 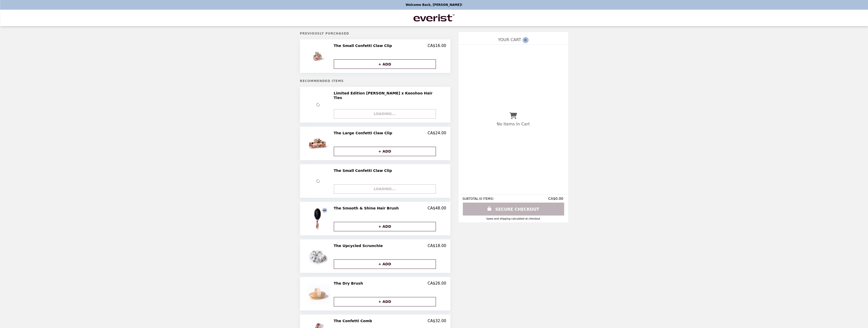 I want to click on span: YOUR CART, so click(x=510, y=39).